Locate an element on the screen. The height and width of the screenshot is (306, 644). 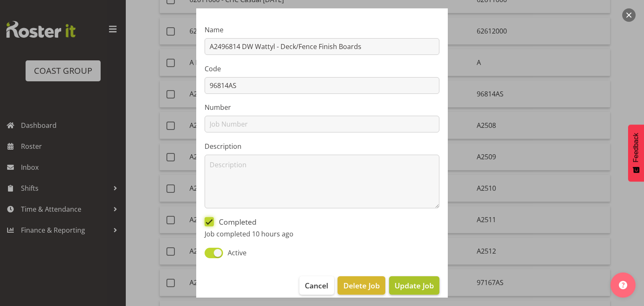
label: Code is located at coordinates (322, 69).